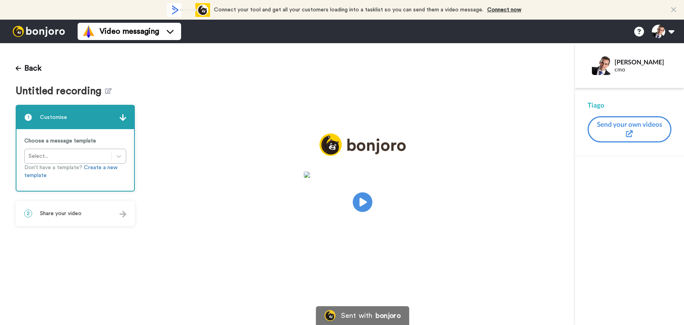 The height and width of the screenshot is (325, 684). I want to click on p: Choose a message template, so click(75, 141).